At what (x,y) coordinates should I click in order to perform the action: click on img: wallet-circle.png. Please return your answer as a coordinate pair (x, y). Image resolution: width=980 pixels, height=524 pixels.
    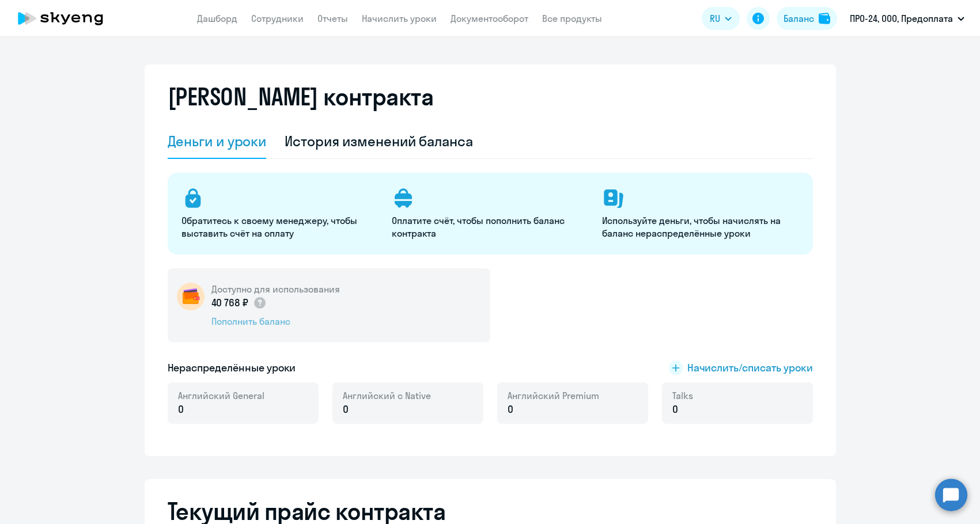
    Looking at the image, I should click on (191, 296).